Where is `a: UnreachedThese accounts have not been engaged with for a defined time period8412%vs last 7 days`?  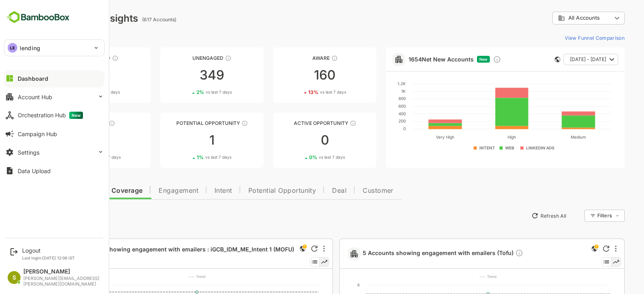
a: UnreachedThese accounts have not been engaged with for a defined time period8412%vs last 7 days is located at coordinates (71, 75).